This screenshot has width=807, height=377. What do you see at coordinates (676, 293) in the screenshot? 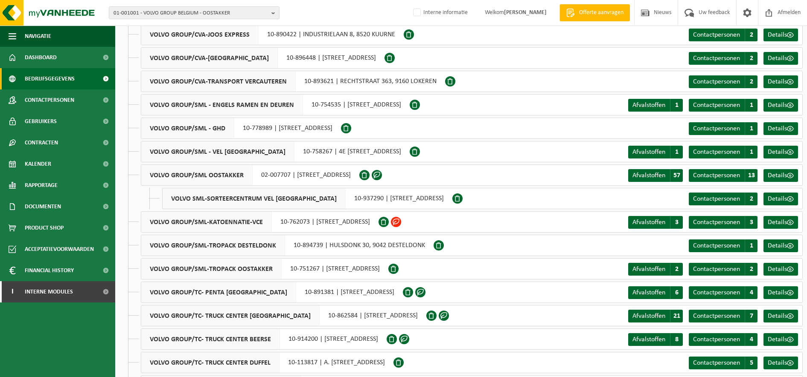
I see `span: 6` at bounding box center [676, 293].